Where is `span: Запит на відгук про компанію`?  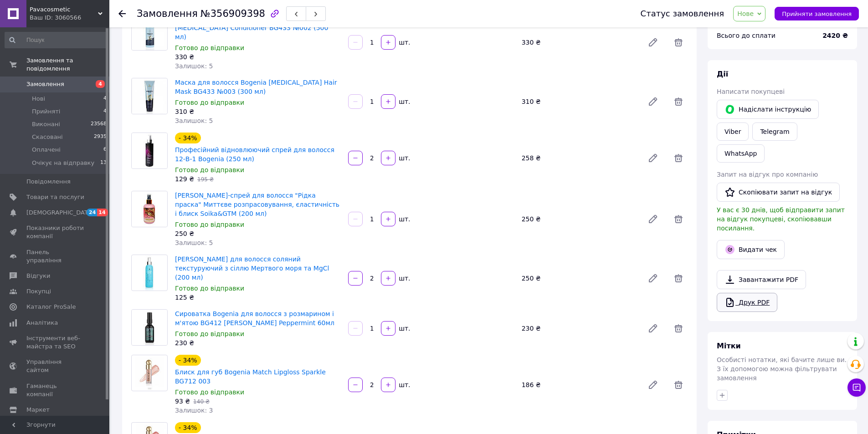 span: Запит на відгук про компанію is located at coordinates (767, 174).